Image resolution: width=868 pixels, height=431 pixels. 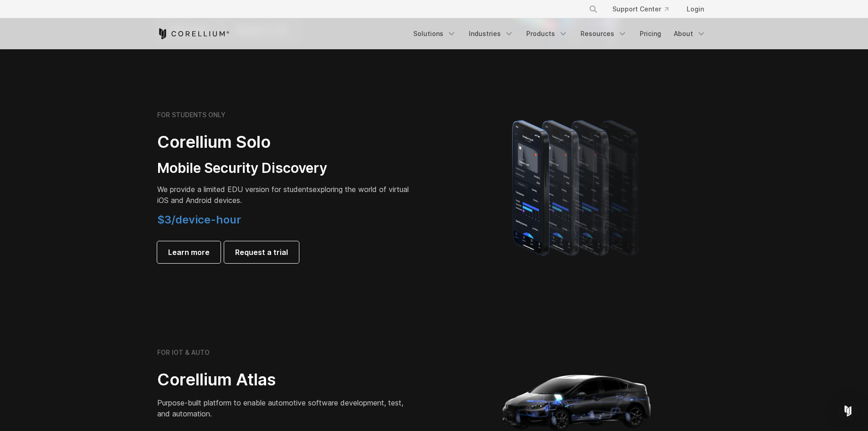 What do you see at coordinates (690, 34) in the screenshot?
I see `a: About` at bounding box center [690, 34].